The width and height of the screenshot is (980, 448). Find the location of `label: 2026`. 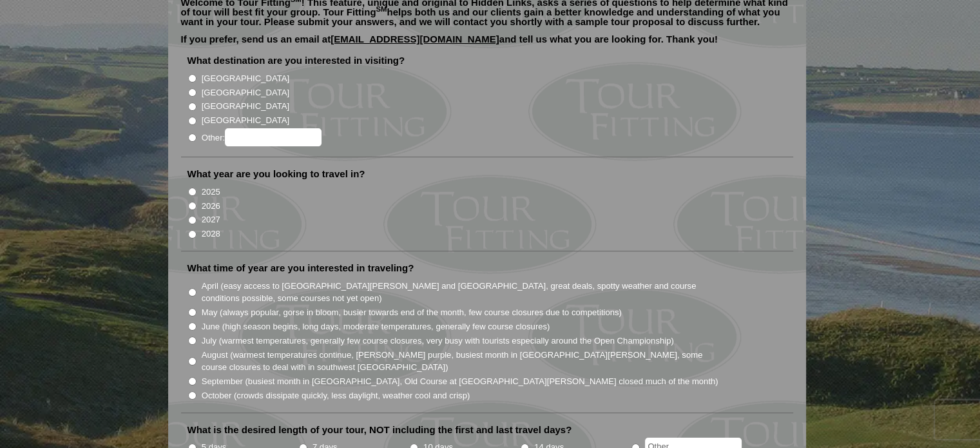

label: 2026 is located at coordinates (211, 206).